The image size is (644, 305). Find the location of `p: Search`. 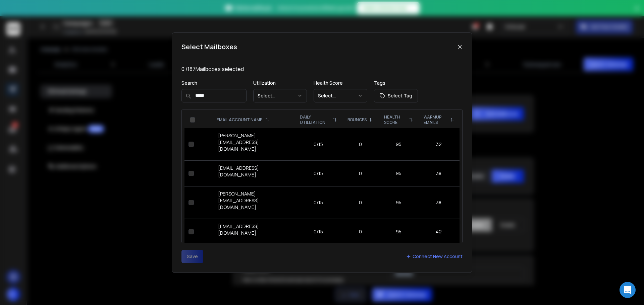

p: Search is located at coordinates (214, 83).